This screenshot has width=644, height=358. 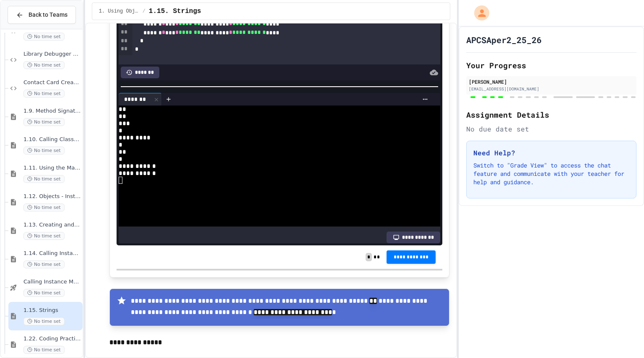 What do you see at coordinates (48, 15) in the screenshot?
I see `span: Back to Teams` at bounding box center [48, 15].